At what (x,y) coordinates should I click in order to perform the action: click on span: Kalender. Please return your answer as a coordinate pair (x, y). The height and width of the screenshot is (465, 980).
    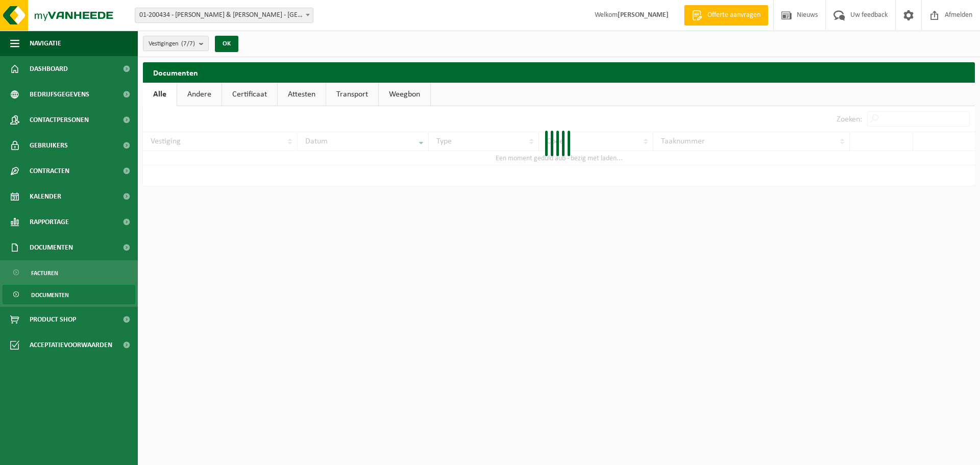
    Looking at the image, I should click on (45, 196).